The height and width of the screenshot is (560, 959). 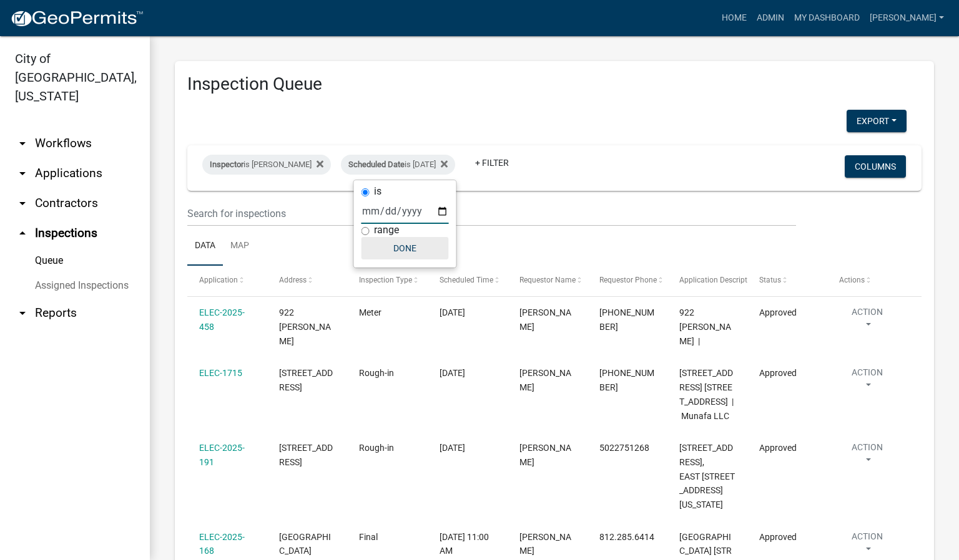 I want to click on span: 1751 Veterans Parkway, so click(x=305, y=544).